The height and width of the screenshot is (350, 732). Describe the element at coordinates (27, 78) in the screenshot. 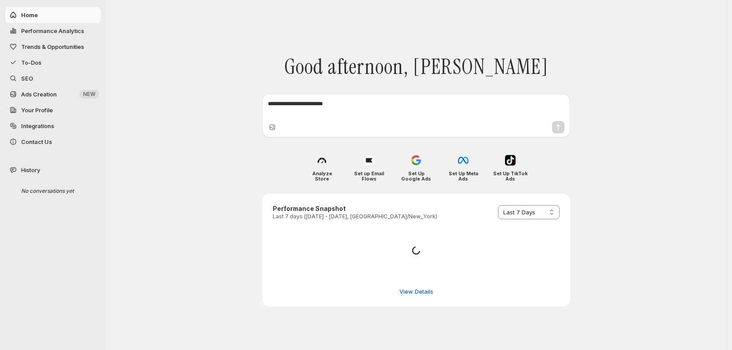

I see `span: SEO` at that location.